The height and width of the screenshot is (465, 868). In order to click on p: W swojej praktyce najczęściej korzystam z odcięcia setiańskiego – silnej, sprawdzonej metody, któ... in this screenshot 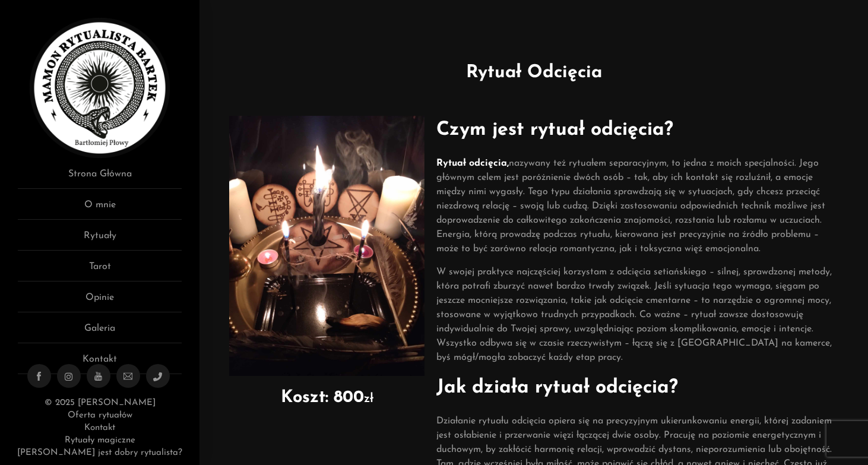, I will do `click(637, 315)`.